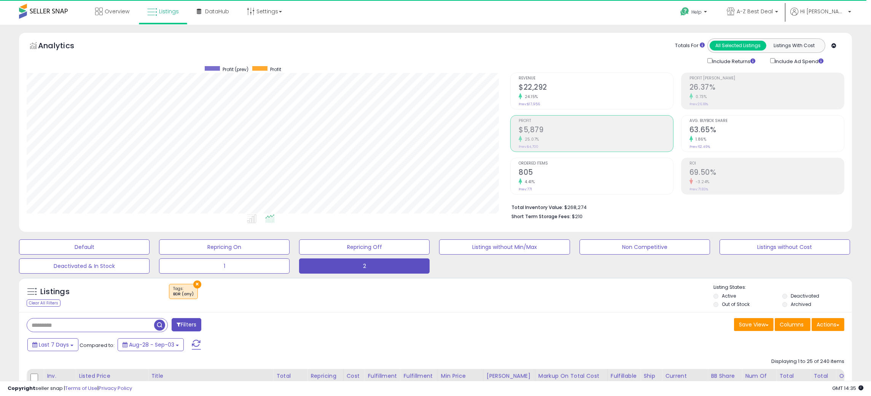 This screenshot has width=871, height=396. Describe the element at coordinates (767, 164) in the screenshot. I see `span: ROI` at that location.